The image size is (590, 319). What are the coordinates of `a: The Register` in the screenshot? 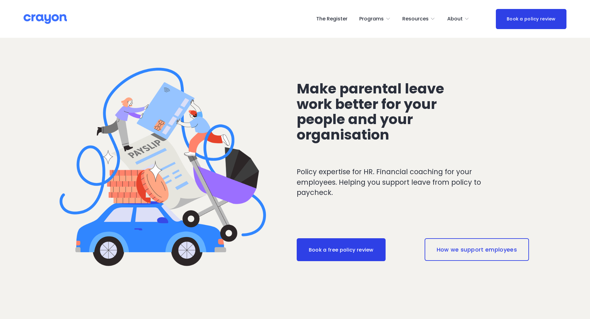 It's located at (332, 19).